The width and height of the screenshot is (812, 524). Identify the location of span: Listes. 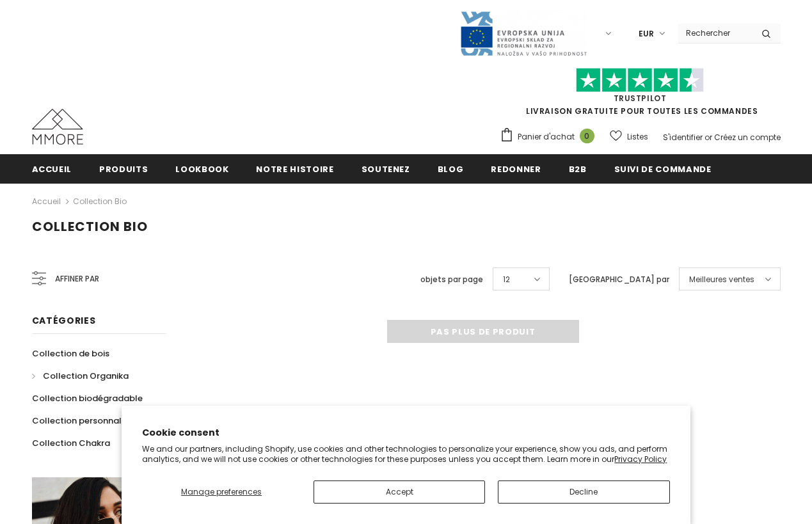
(637, 137).